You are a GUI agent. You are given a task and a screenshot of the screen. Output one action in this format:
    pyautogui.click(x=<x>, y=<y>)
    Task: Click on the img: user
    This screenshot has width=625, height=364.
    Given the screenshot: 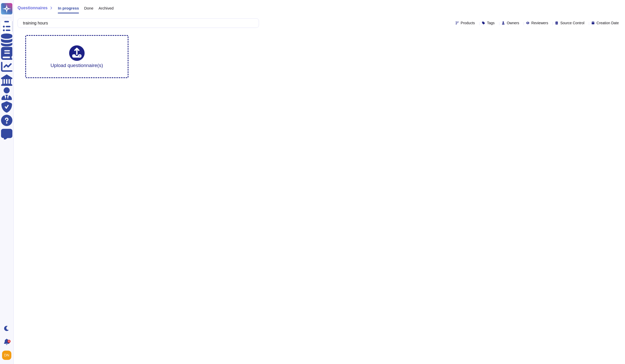 What is the action you would take?
    pyautogui.click(x=7, y=356)
    